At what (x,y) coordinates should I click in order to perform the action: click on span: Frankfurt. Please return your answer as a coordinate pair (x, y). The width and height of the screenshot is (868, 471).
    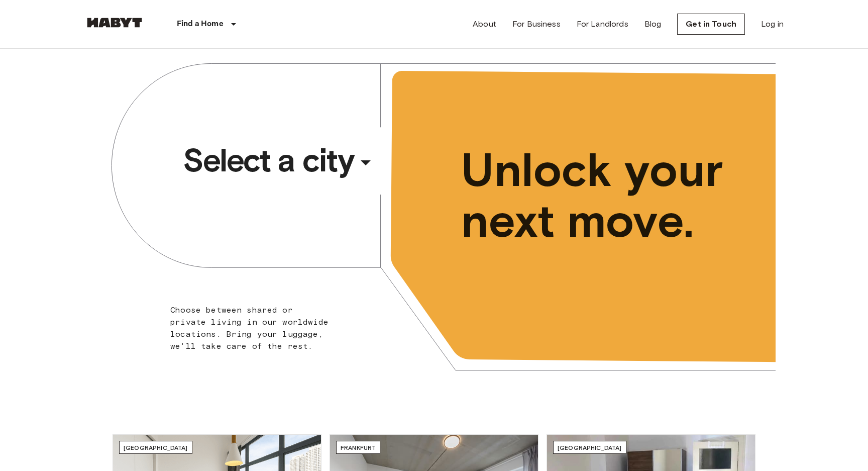
    Looking at the image, I should click on (358, 447).